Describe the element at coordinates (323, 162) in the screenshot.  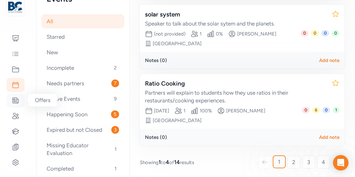
I see `a: 4` at that location.